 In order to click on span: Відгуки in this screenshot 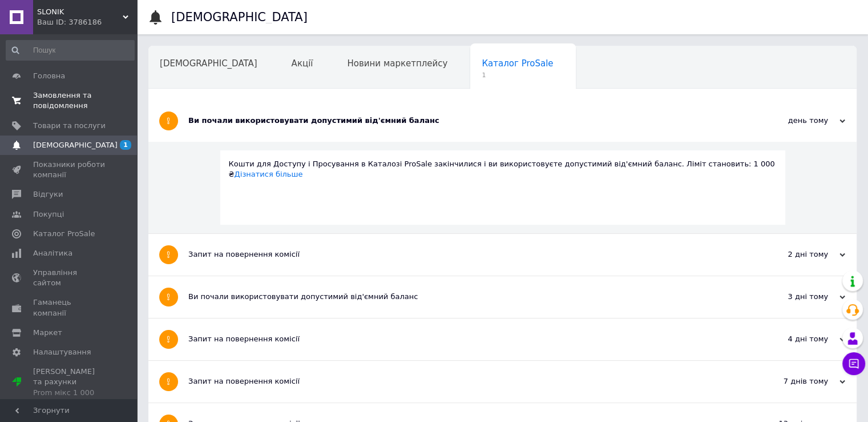, I will do `click(48, 194)`.